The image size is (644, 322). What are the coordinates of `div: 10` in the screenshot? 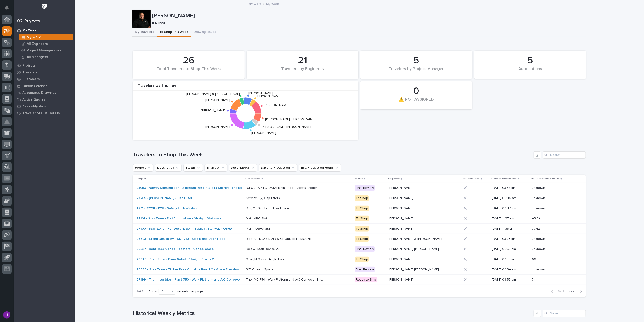 It's located at (164, 291).